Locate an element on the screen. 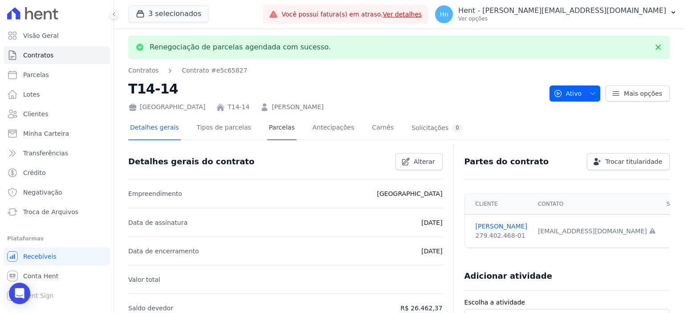  span: Crédito is located at coordinates (34, 173).